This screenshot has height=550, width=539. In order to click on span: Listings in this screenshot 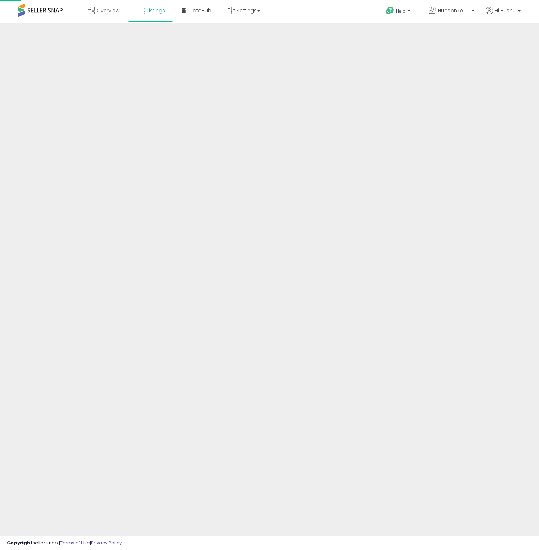, I will do `click(156, 11)`.